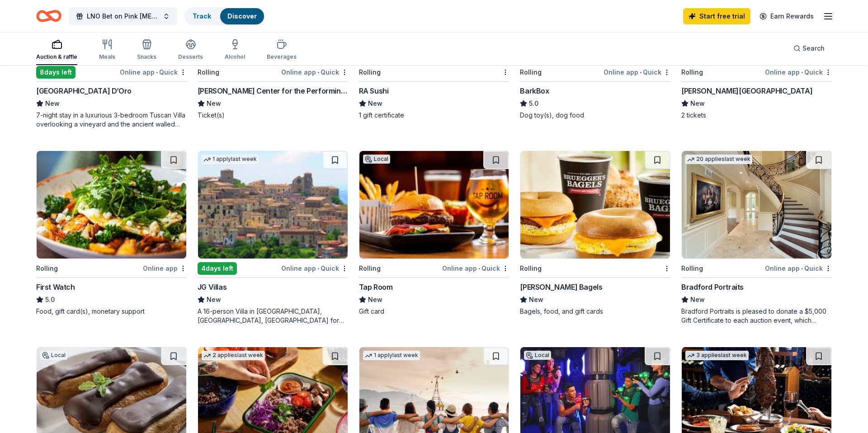 The image size is (868, 433). Describe the element at coordinates (217, 269) in the screenshot. I see `div: 4 days left` at that location.